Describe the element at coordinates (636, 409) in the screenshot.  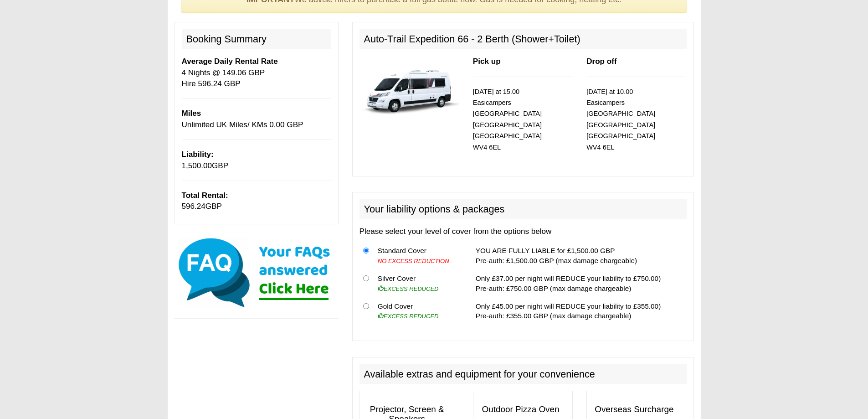
I see `h3: Overseas Surcharge` at that location.